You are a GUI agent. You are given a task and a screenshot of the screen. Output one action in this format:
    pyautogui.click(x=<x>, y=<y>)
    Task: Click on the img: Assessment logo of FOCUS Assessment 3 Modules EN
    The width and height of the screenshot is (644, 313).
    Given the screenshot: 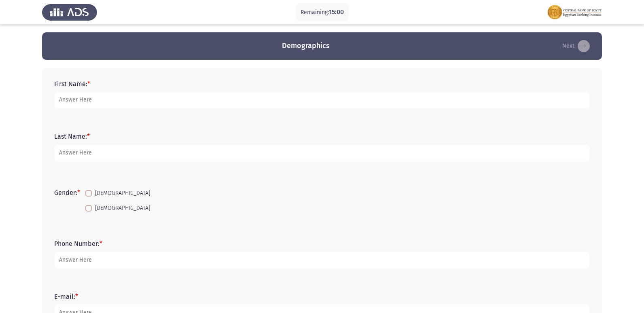 What is the action you would take?
    pyautogui.click(x=574, y=12)
    